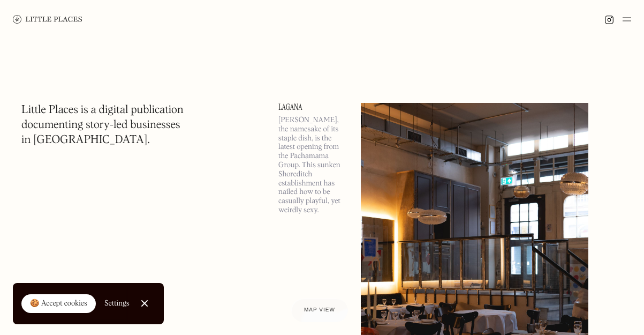 The height and width of the screenshot is (335, 644). I want to click on a: Lagana, so click(313, 107).